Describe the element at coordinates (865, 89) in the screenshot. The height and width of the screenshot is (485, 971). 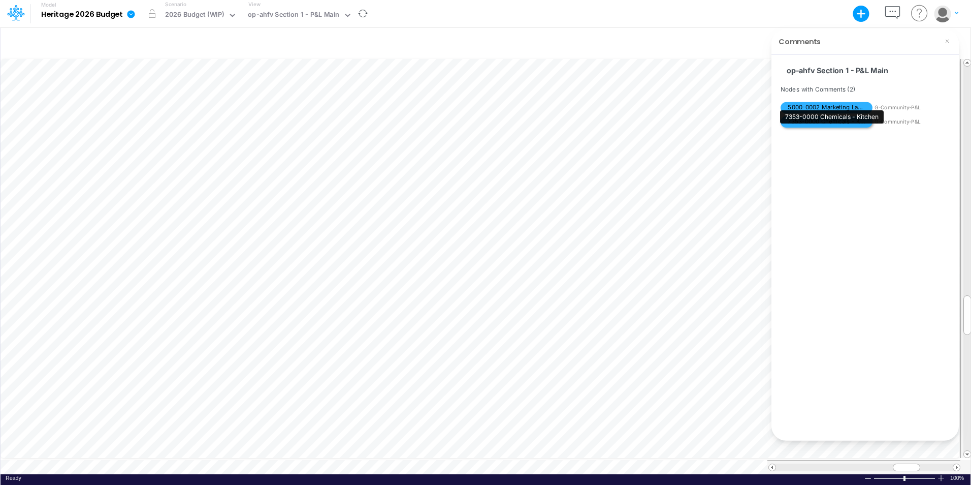
I see `h6: Nodes with Comments ( 2 )` at that location.